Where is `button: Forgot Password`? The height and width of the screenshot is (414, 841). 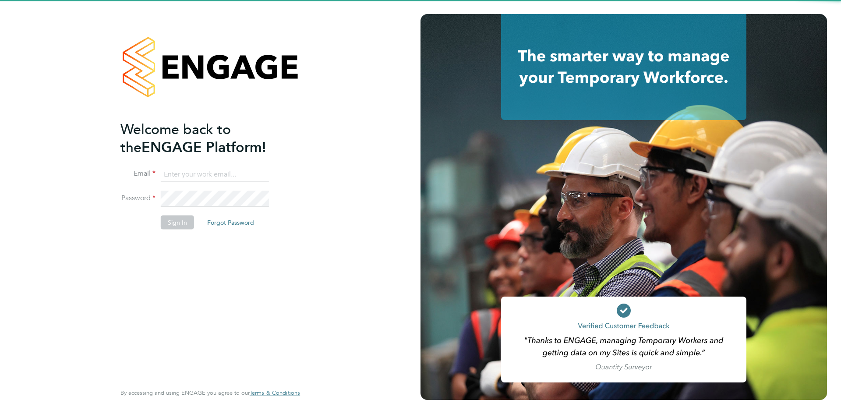 button: Forgot Password is located at coordinates (230, 222).